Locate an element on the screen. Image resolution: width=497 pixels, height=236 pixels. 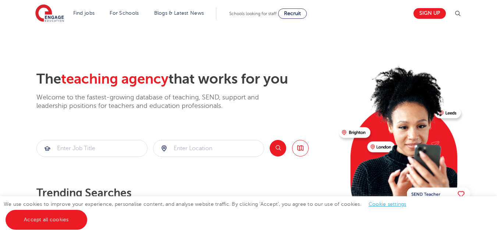
p: Welcome to the fastest-growing database of teaching, SEND, support and leadership positions for t... is located at coordinates (158, 102).